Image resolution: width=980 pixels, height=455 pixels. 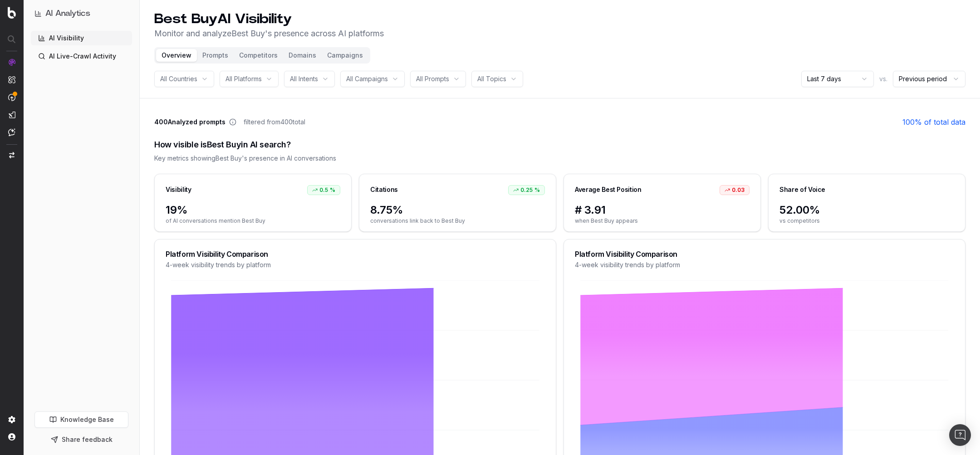 What do you see at coordinates (81, 38) in the screenshot?
I see `a: AI Visibility` at bounding box center [81, 38].